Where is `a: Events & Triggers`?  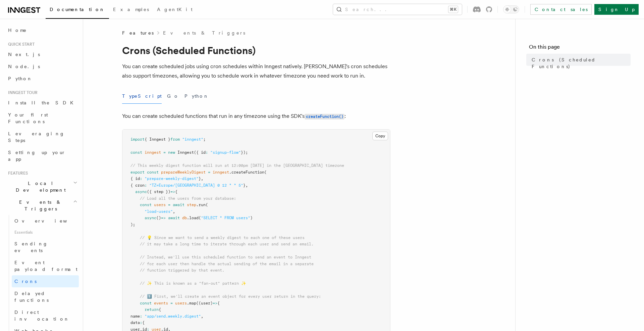
a: Events & Triggers is located at coordinates (204, 33).